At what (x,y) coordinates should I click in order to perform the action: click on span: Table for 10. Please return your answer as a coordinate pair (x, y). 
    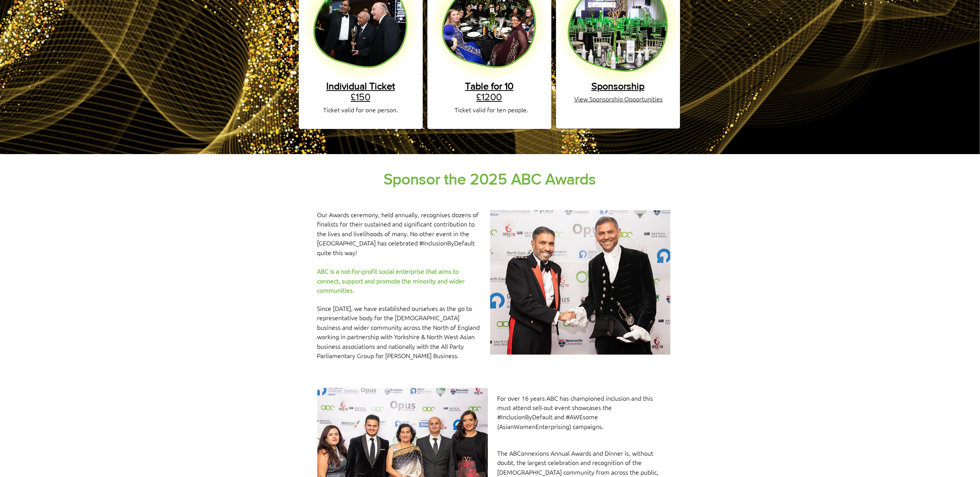
    Looking at the image, I should click on (489, 86).